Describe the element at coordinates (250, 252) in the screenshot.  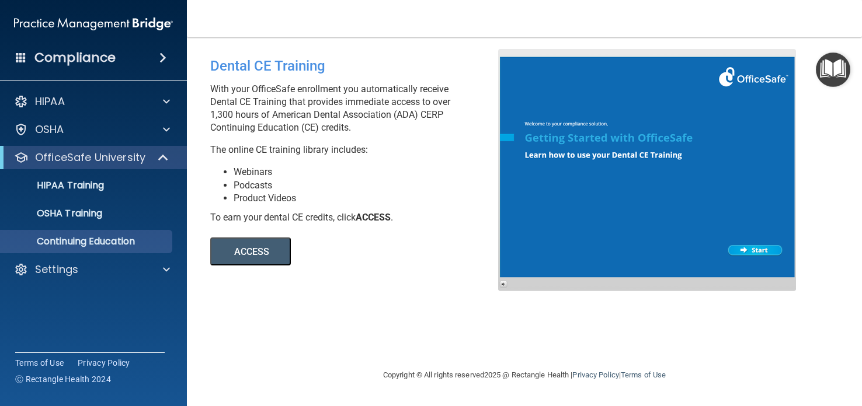
I see `button: ACCESS` at that location.